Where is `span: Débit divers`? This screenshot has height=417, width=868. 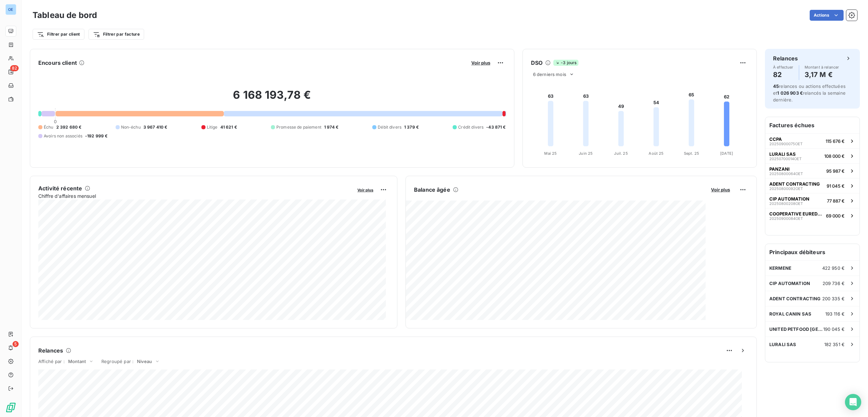 span: Débit divers is located at coordinates (389, 127).